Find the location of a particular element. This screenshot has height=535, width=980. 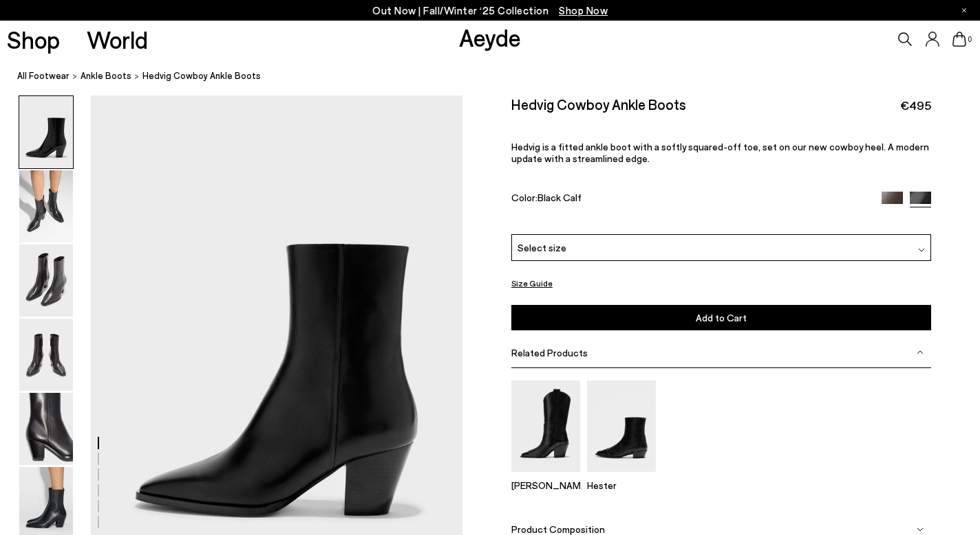

span: Related Products is located at coordinates (549, 352).